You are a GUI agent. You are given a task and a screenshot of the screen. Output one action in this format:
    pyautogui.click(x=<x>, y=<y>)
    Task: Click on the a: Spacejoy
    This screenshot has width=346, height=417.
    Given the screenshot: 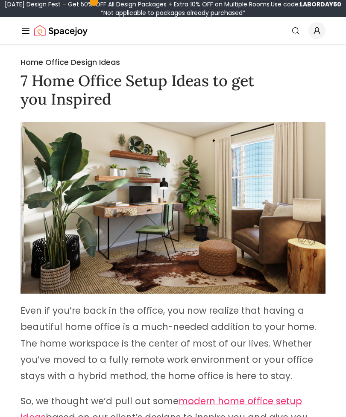 What is the action you would take?
    pyautogui.click(x=61, y=31)
    